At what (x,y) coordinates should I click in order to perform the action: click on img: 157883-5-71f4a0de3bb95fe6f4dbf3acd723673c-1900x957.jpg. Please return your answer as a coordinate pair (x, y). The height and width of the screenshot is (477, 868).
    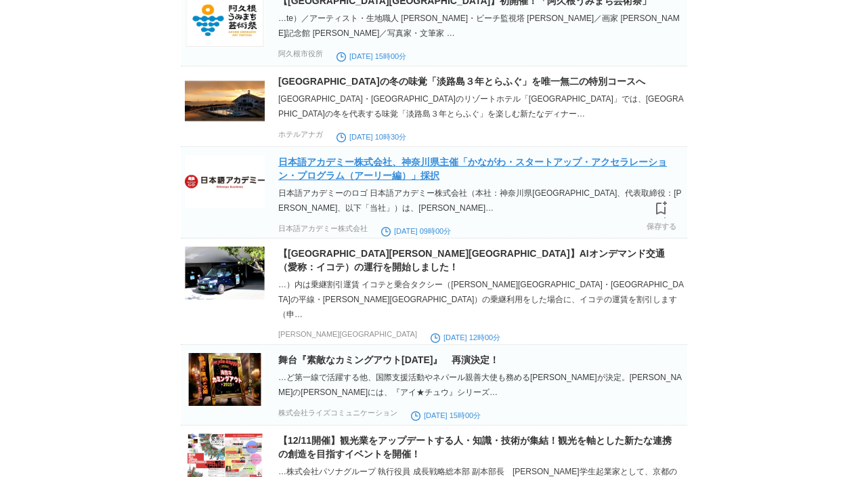
    Looking at the image, I should click on (225, 101).